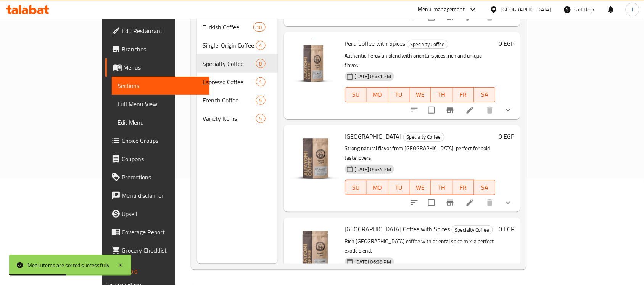 This screenshot has height=285, width=644. What do you see at coordinates (237, 82) in the screenshot?
I see `div: Espresso Coffee1` at bounding box center [237, 82].